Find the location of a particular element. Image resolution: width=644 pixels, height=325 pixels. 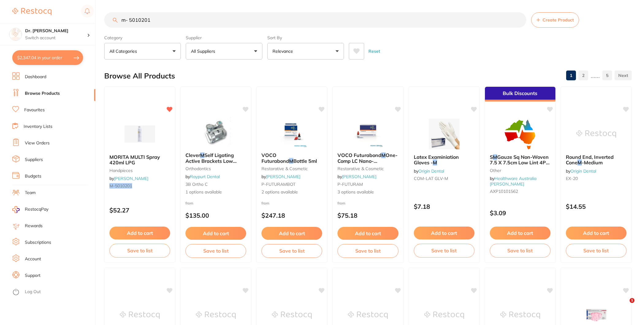

span: Latex Examiniation Gloves - is located at coordinates (436, 160).